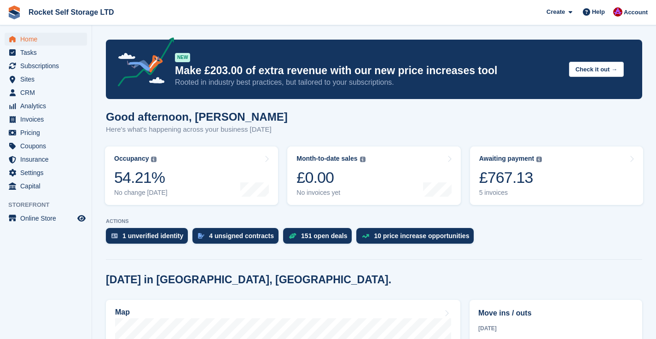 Image resolution: width=656 pixels, height=339 pixels. I want to click on button: Check it out →, so click(596, 69).